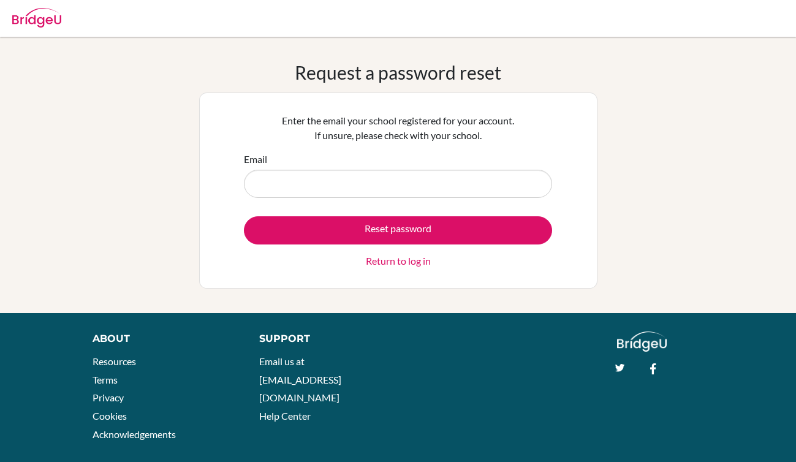 The image size is (796, 462). Describe the element at coordinates (134, 434) in the screenshot. I see `a: Acknowledgements` at that location.